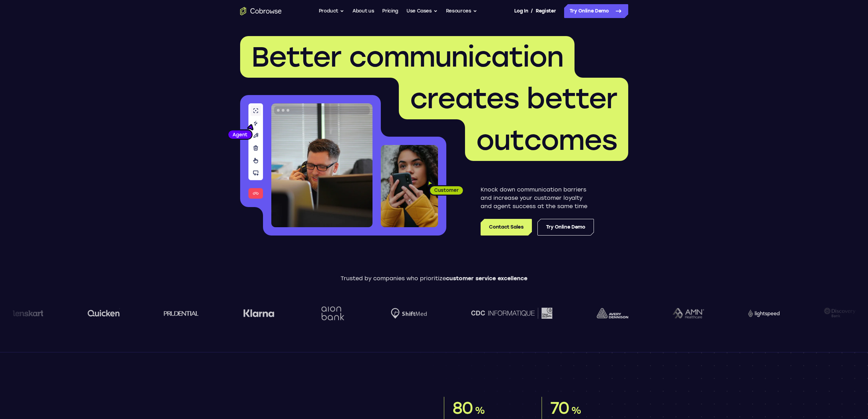 This screenshot has height=419, width=868. What do you see at coordinates (546, 140) in the screenshot?
I see `span: outcomes` at bounding box center [546, 140].